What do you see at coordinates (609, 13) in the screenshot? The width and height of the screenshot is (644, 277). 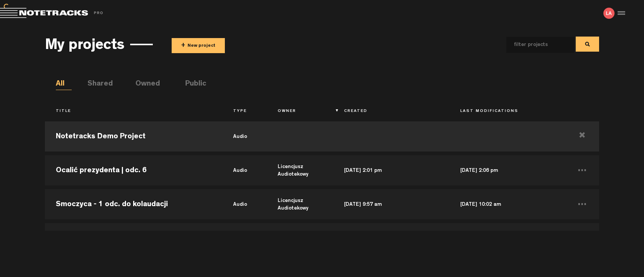 I see `img: letters` at bounding box center [609, 13].